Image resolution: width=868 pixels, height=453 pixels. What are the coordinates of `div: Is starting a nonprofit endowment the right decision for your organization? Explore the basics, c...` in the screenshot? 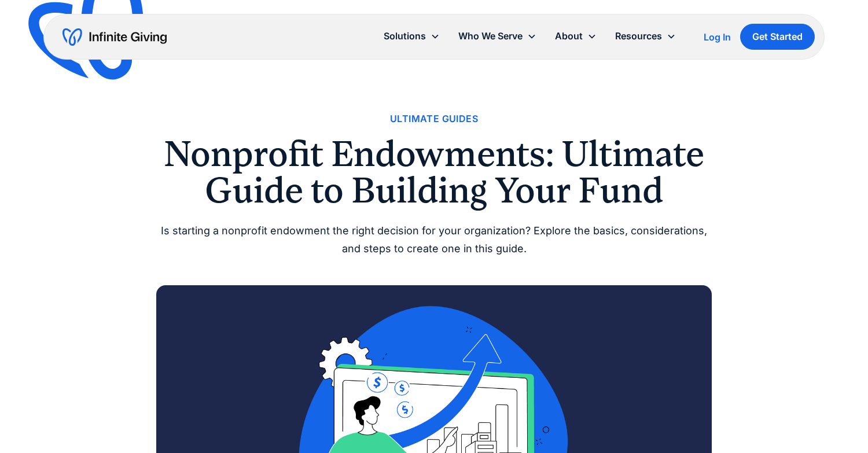 It's located at (434, 240).